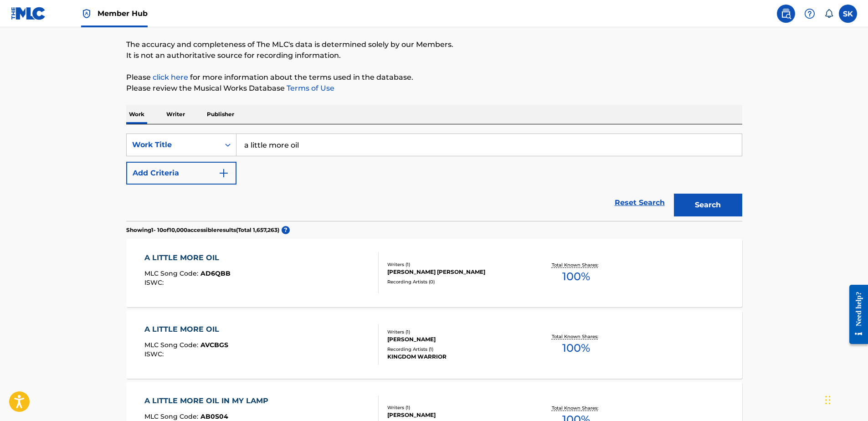 This screenshot has height=421, width=868. I want to click on div: A LITTLE MORE OIL IN MY LAMP, so click(209, 401).